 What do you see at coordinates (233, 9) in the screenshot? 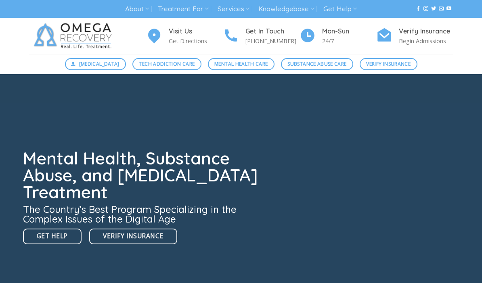
I see `a: Services` at bounding box center [233, 9].